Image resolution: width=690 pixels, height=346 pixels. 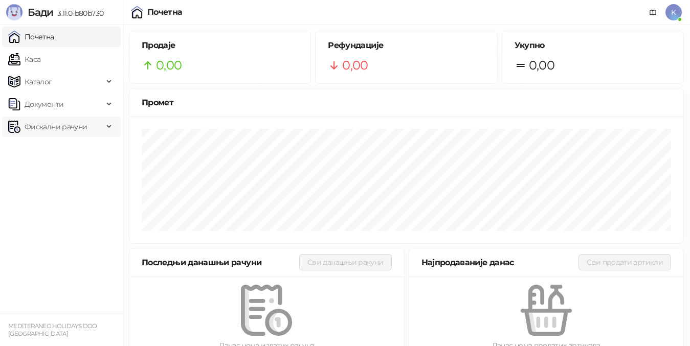 I want to click on a: Каса, so click(x=24, y=59).